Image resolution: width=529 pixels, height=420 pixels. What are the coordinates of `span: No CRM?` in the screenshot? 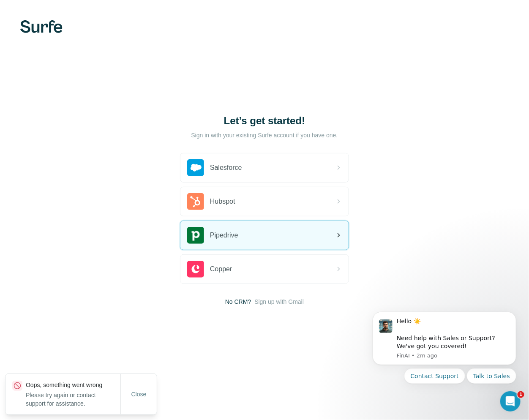 It's located at (238, 302).